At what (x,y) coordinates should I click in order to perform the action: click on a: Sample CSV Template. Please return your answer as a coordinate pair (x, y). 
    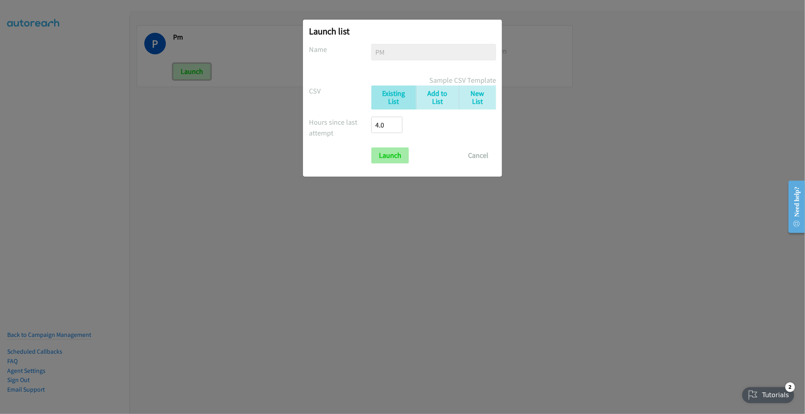
    Looking at the image, I should click on (463, 80).